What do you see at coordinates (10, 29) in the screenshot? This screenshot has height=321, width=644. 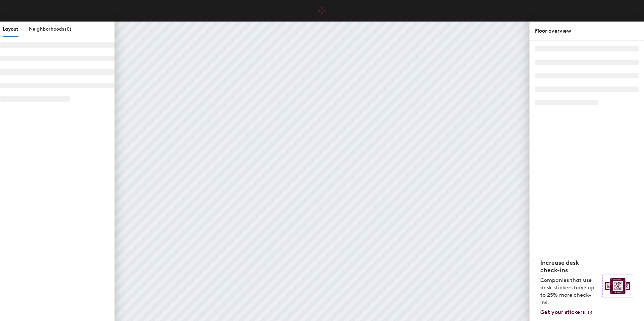 I see `span: Layout` at bounding box center [10, 29].